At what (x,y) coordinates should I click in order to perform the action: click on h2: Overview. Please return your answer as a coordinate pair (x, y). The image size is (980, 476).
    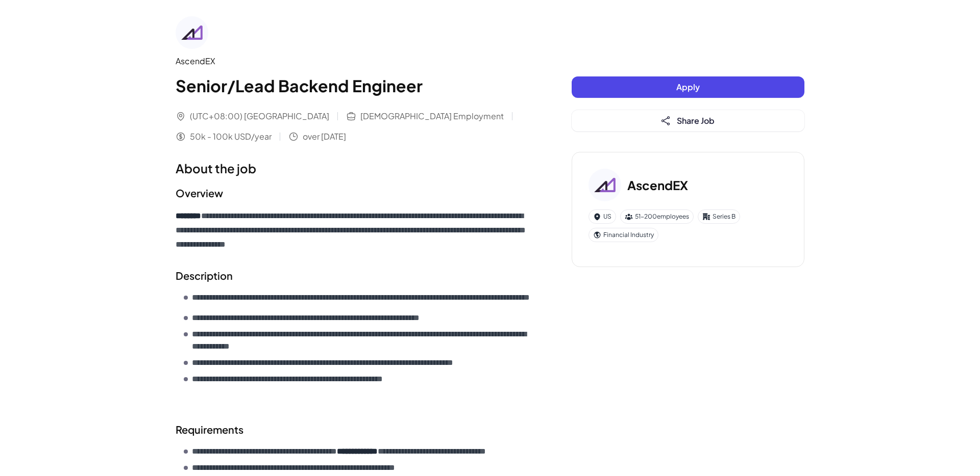
    Looking at the image, I should click on (353, 193).